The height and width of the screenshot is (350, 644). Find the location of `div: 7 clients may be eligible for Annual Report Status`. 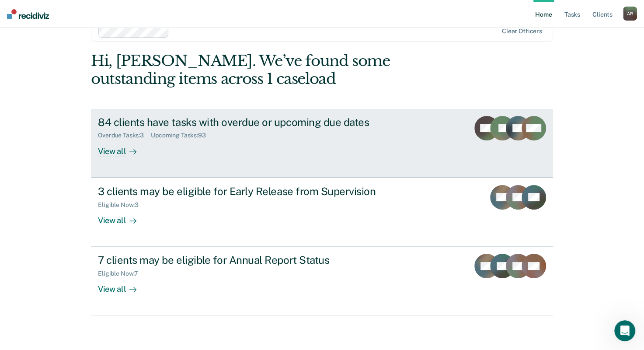

div: 7 clients may be eligible for Annual Report Status is located at coordinates (251, 260).